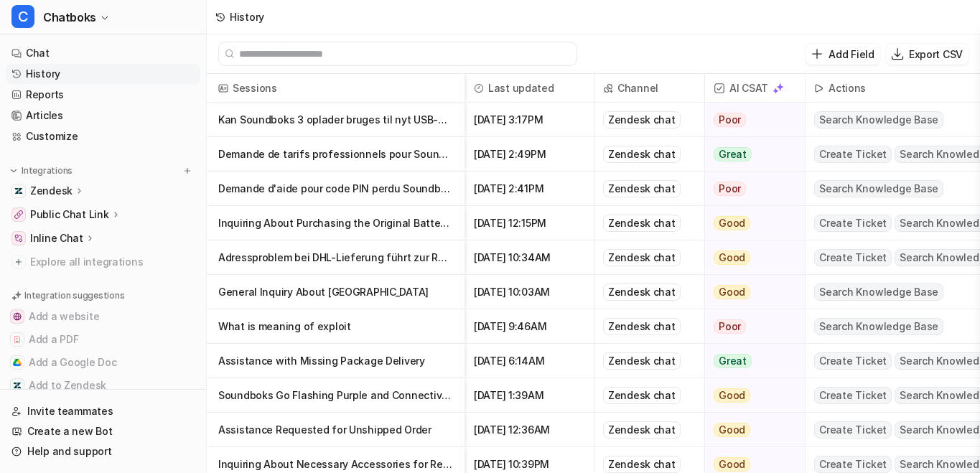 This screenshot has height=473, width=980. I want to click on p: Zendesk, so click(51, 191).